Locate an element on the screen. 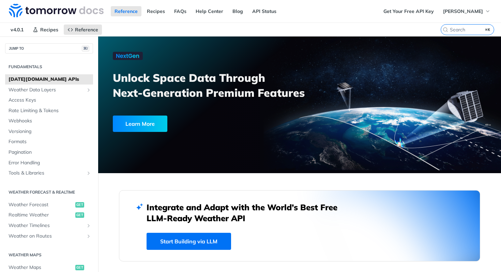  img: NextGen is located at coordinates (128, 56).